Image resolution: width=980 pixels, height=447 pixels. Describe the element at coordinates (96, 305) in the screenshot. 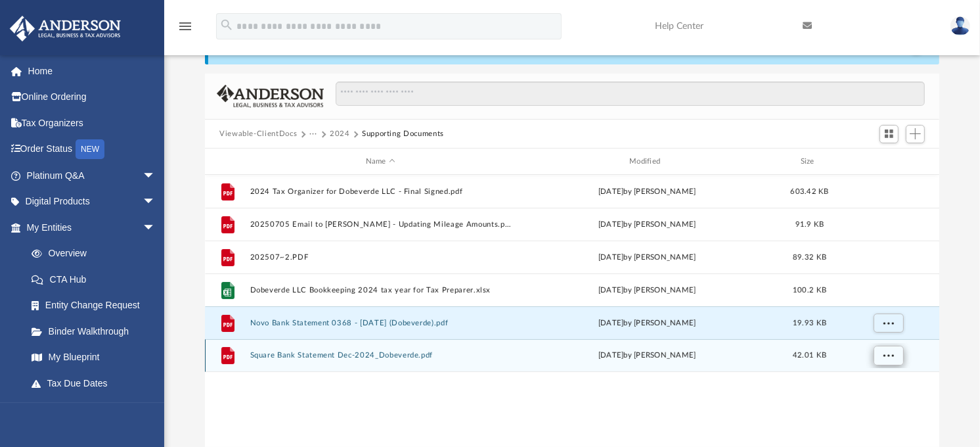

I see `a: Entity Change Request` at that location.